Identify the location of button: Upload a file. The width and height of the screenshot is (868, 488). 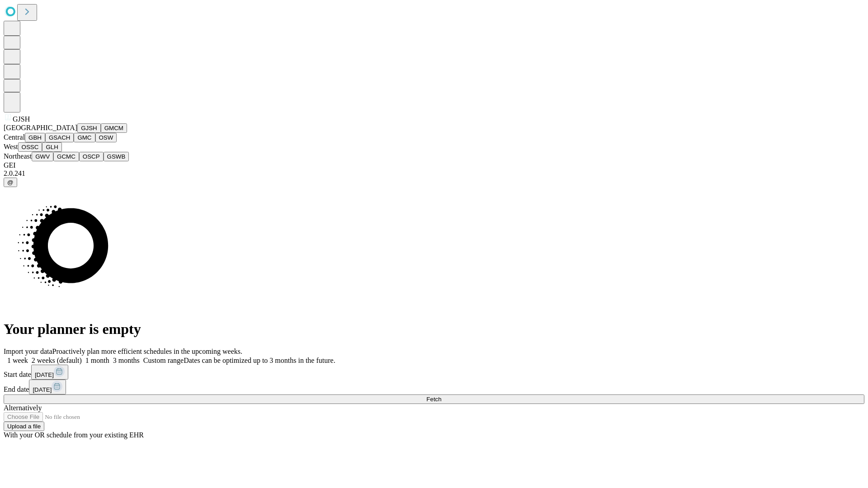
(24, 427).